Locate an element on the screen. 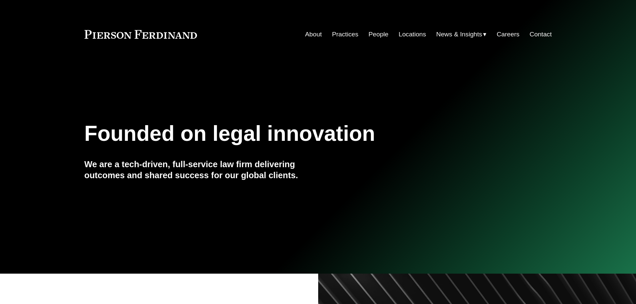 This screenshot has height=304, width=636. a: folder dropdown is located at coordinates (461, 34).